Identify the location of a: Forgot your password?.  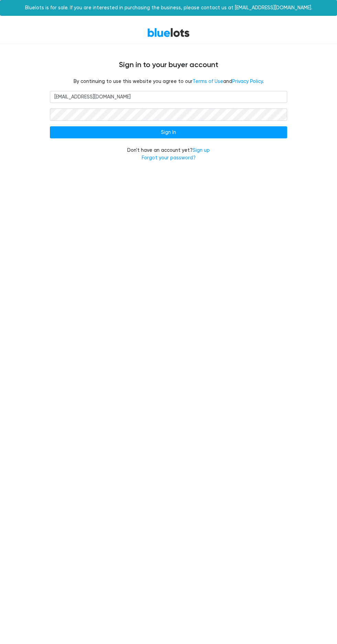
(168, 158).